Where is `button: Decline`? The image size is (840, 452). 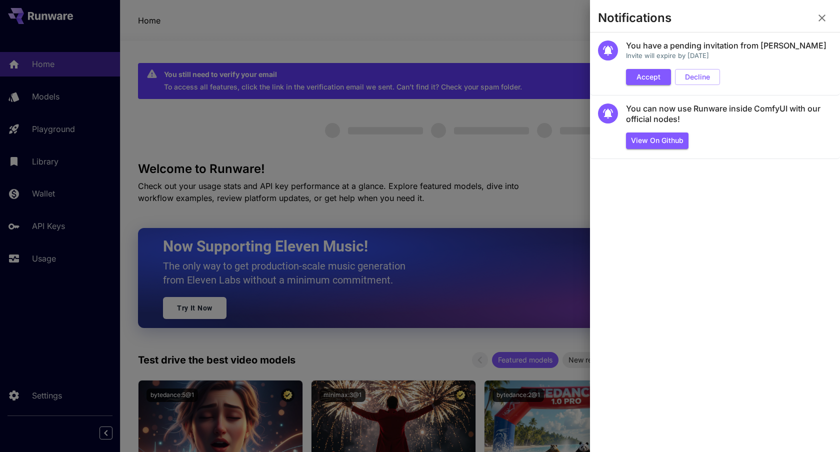 button: Decline is located at coordinates (697, 77).